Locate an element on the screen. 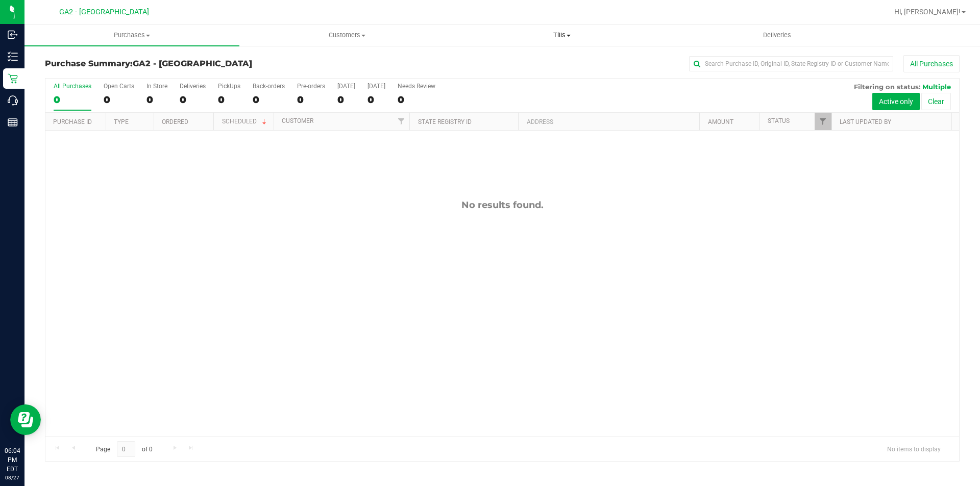 This screenshot has height=486, width=980. input: Search Purchase ID, Original ID, State Registry ID or Customer Name... is located at coordinates (791, 64).